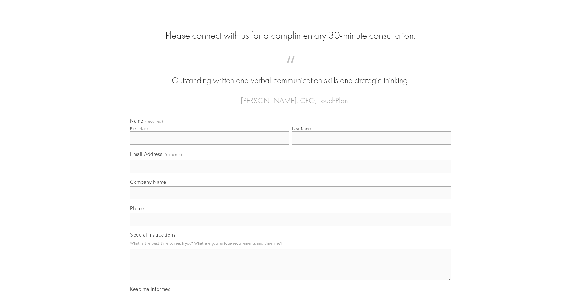 The width and height of the screenshot is (581, 295). I want to click on div: First Name, so click(140, 129).